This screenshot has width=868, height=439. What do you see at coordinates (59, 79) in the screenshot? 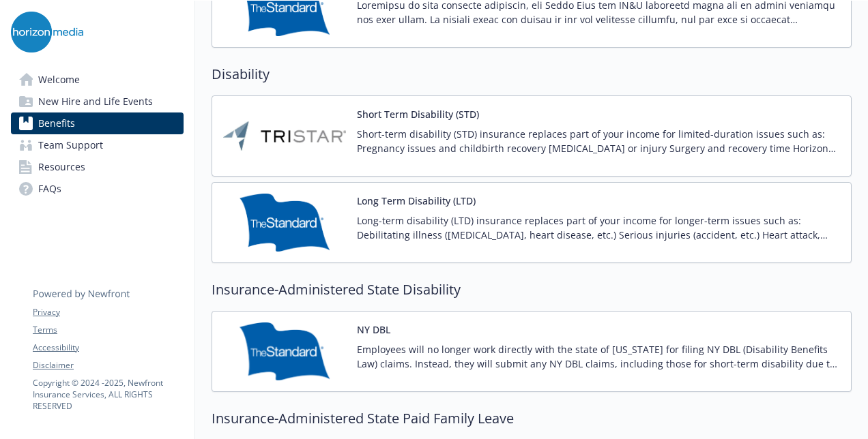
I see `span: Welcome` at bounding box center [59, 79].